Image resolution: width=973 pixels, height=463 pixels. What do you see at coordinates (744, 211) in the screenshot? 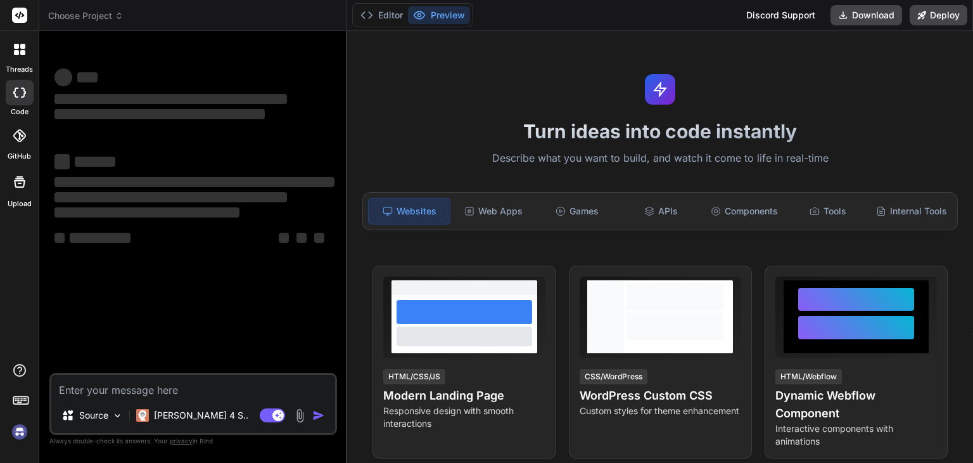
I see `div: Components` at bounding box center [744, 211].